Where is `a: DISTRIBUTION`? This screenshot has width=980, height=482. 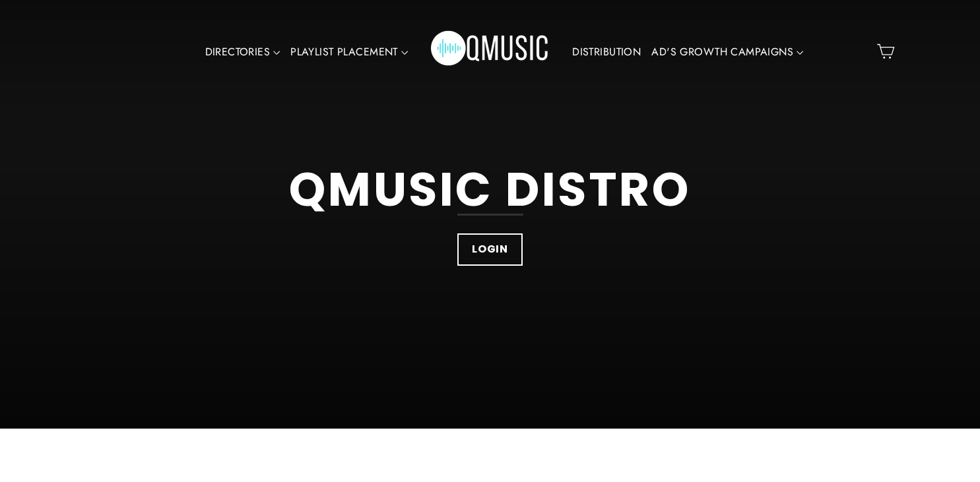 a: DISTRIBUTION is located at coordinates (607, 52).